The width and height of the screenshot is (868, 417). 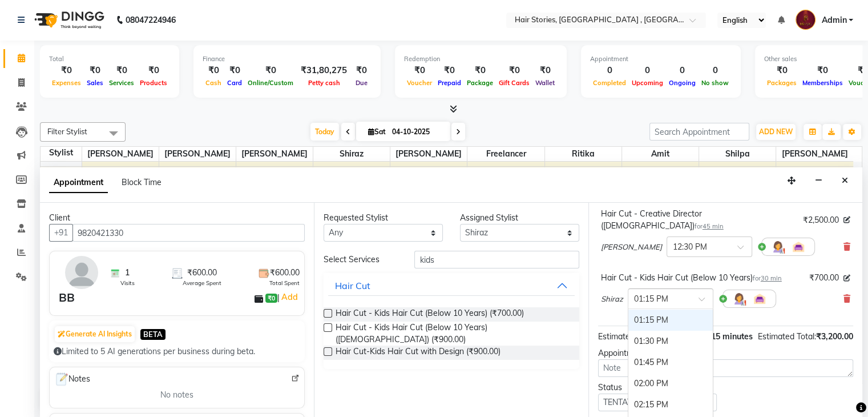 I want to click on span: Due, so click(x=361, y=83).